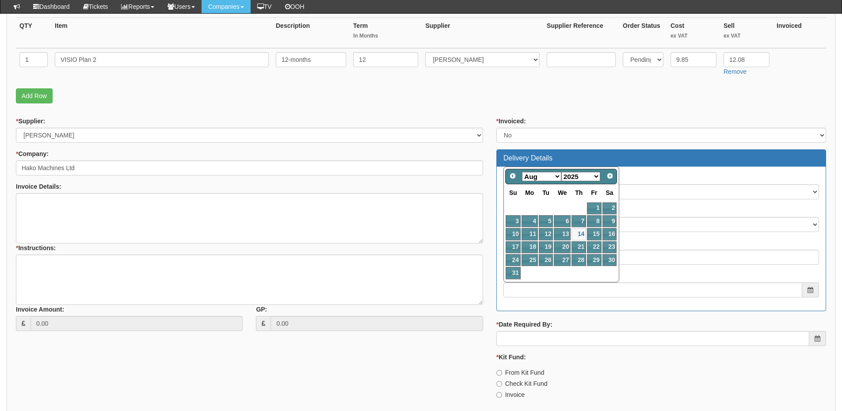 Image resolution: width=842 pixels, height=411 pixels. I want to click on label: Invoiced:, so click(511, 121).